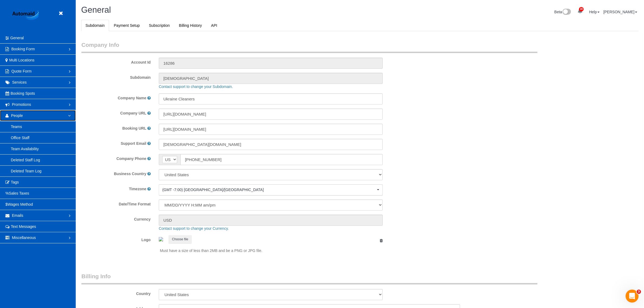 The height and width of the screenshot is (308, 644). What do you see at coordinates (20, 204) in the screenshot?
I see `span: Wages Method` at bounding box center [20, 204].